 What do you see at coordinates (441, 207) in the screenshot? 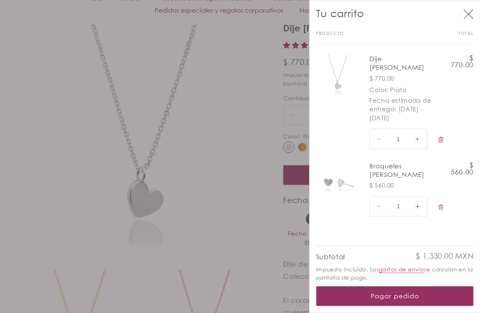
I see `button: Eliminar Broqueles corazón Amore plata` at bounding box center [441, 207].